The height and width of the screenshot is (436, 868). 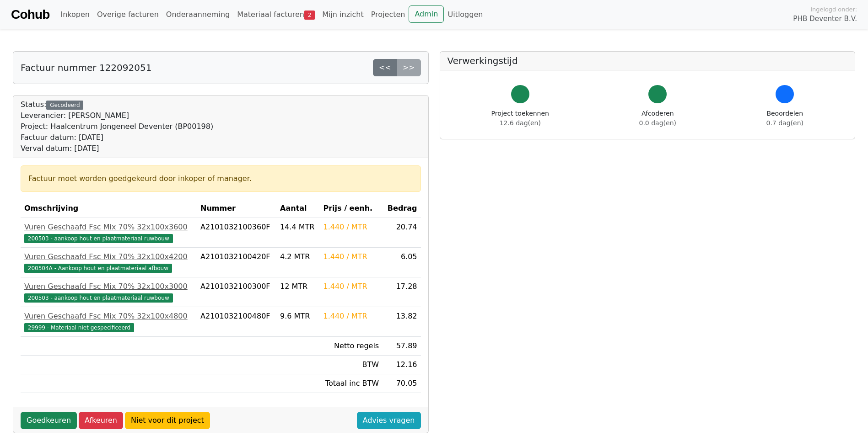 I want to click on td: 70.05, so click(x=401, y=383).